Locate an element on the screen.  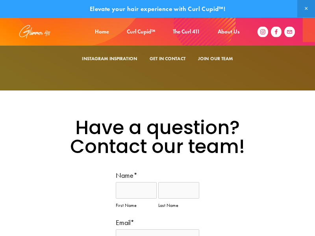
h1: Have a question? Contact our team! is located at coordinates (157, 139).